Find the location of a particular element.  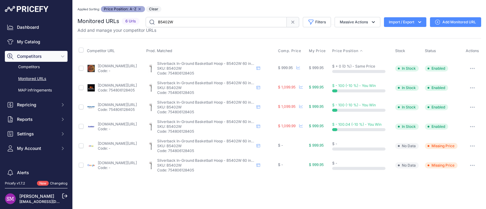

span: $ + 0 (0 %) - Same Price is located at coordinates (354, 66).